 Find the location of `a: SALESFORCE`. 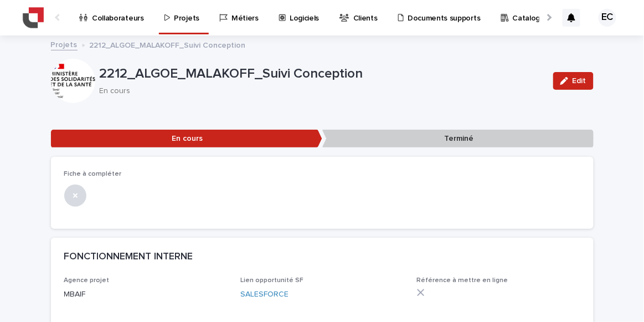

a: SALESFORCE is located at coordinates (264, 295).